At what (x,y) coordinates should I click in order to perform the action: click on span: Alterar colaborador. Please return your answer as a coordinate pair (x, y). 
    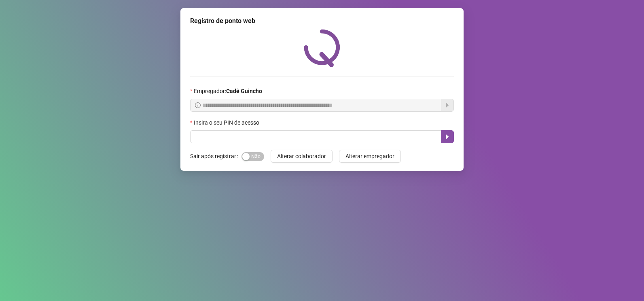
    Looking at the image, I should click on (302, 156).